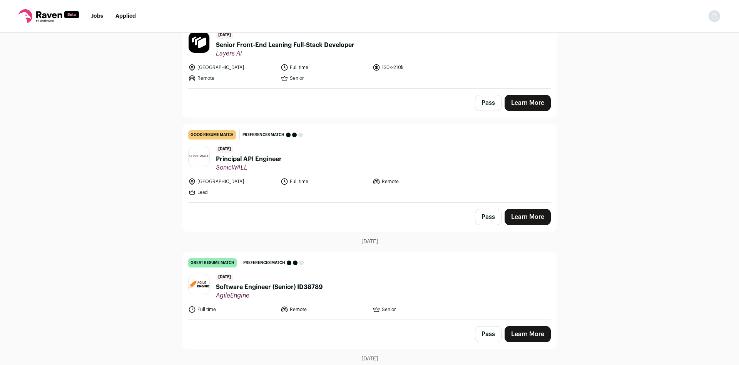  What do you see at coordinates (715, 16) in the screenshot?
I see `img: nopic.png` at bounding box center [715, 16].